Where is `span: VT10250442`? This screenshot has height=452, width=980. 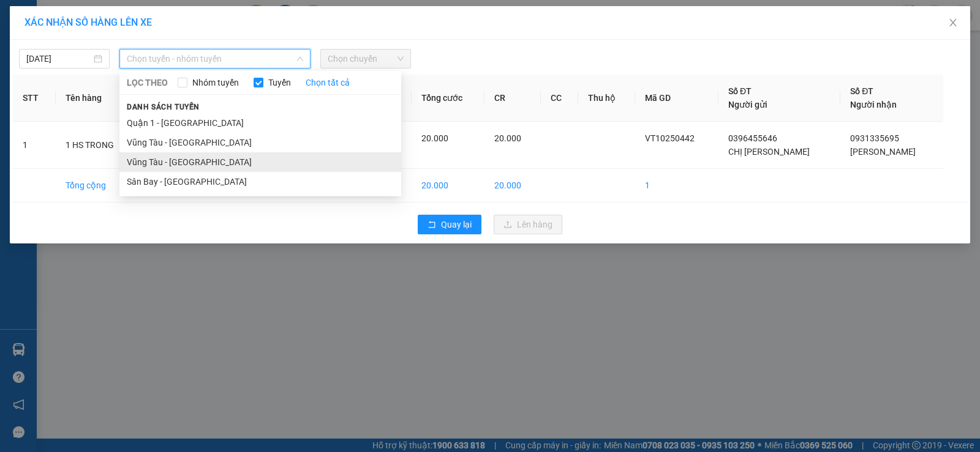 span: VT10250442 is located at coordinates (669, 139).